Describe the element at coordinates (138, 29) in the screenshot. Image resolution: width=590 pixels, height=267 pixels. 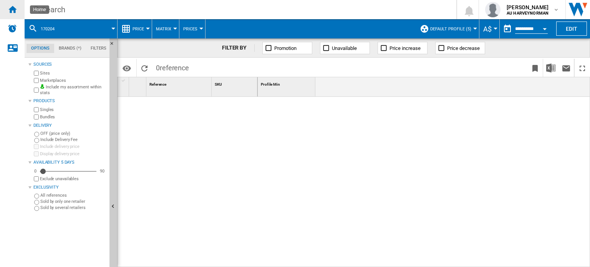
I see `span: Price` at that location.